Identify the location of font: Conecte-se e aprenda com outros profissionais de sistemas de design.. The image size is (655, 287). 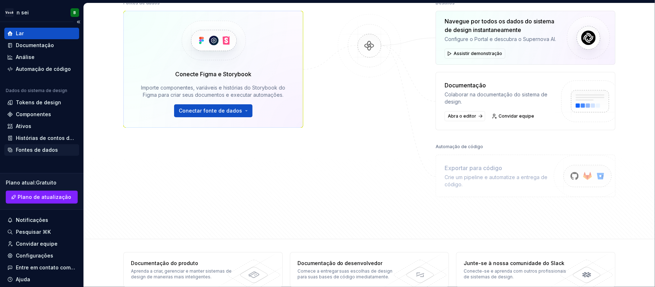
(515, 274).